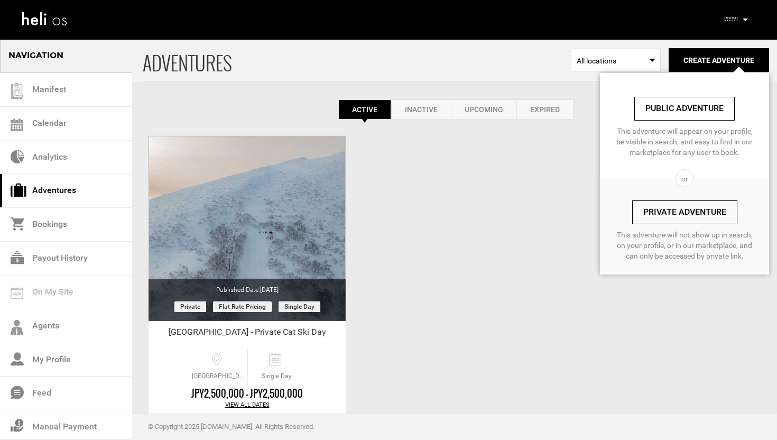 The image size is (777, 440). What do you see at coordinates (17, 91) in the screenshot?
I see `img: guest-list.svg` at bounding box center [17, 91].